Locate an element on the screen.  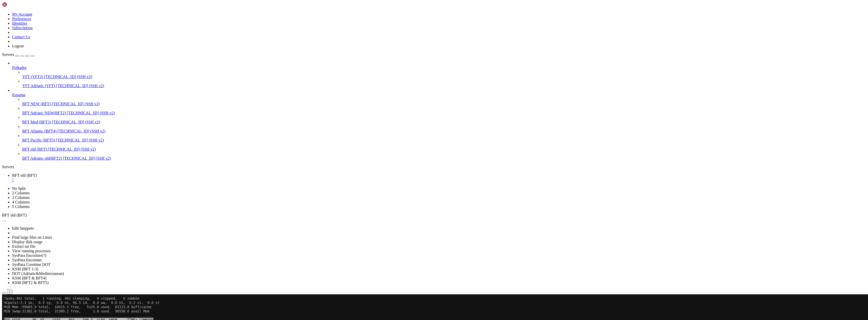
span: 2174655 adminksm 20 0 9480 5376 3328 R 0.3 0.0 0:00.14 top is located at coordinates (77, 42).